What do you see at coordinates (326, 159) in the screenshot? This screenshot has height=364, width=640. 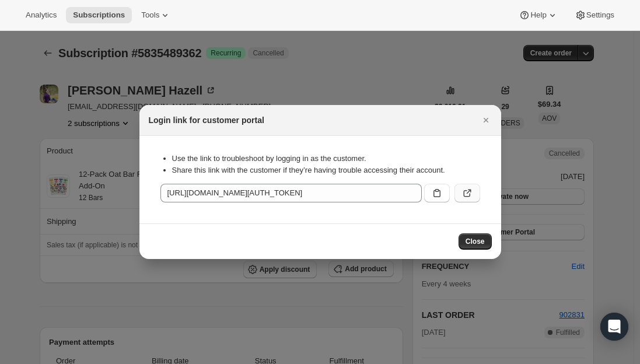 I see `li: Use the link to troubleshoot by logging in as the customer.` at bounding box center [326, 159].